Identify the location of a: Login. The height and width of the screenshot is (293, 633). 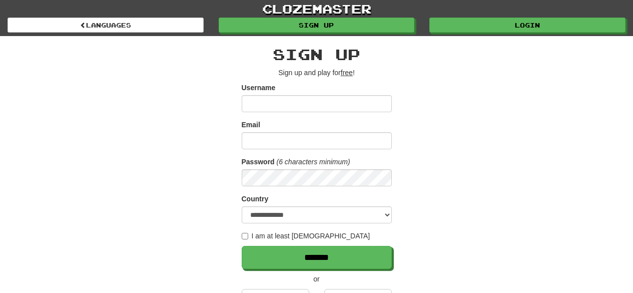
(527, 25).